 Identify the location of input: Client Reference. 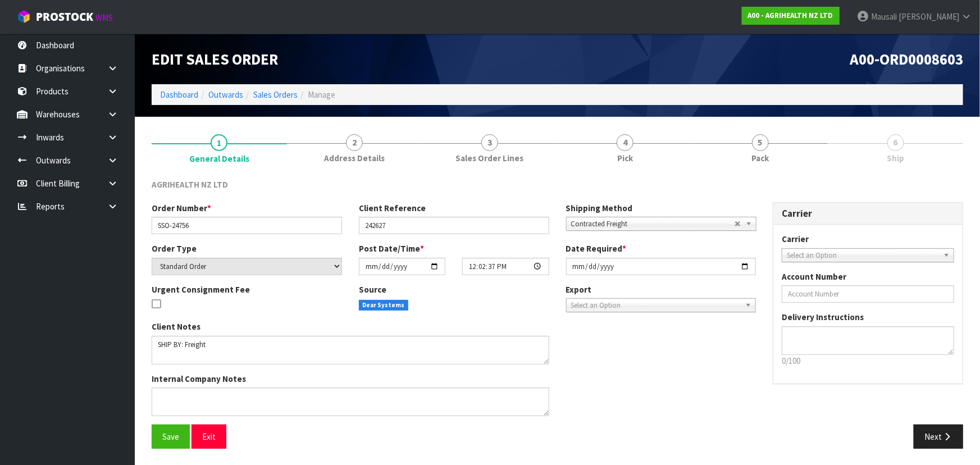
(453, 225).